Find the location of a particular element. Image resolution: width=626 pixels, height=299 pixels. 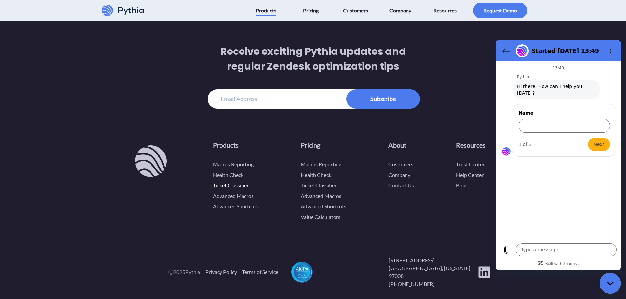

span: Company is located at coordinates (400, 11).